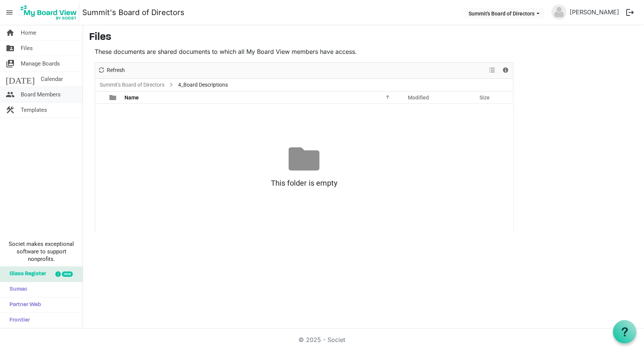 This screenshot has width=644, height=351. I want to click on span: Glass Register, so click(26, 274).